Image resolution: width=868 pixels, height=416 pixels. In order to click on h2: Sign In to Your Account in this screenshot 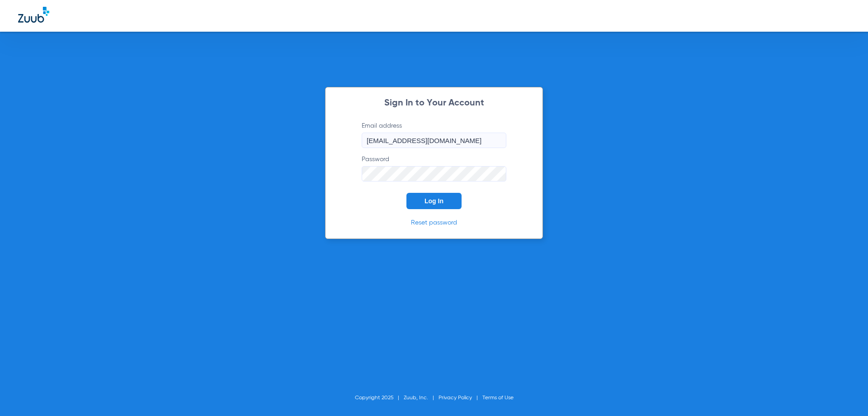, I will do `click(434, 103)`.